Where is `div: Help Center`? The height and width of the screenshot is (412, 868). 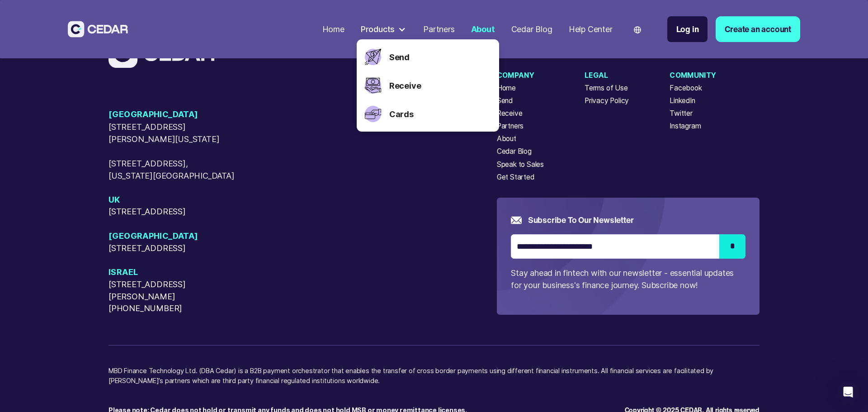
div: Help Center is located at coordinates (591, 29).